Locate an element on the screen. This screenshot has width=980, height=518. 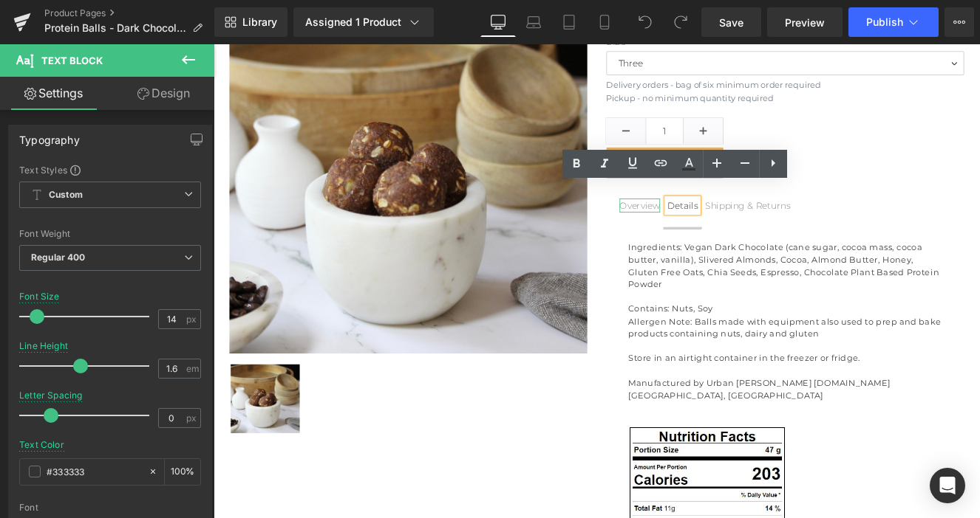
div: Font is located at coordinates (110, 508).